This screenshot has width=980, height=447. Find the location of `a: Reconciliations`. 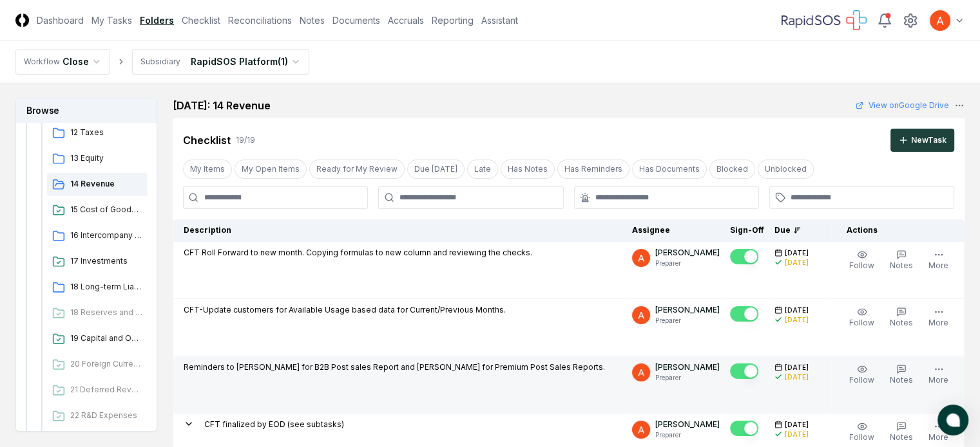

a: Reconciliations is located at coordinates (260, 20).